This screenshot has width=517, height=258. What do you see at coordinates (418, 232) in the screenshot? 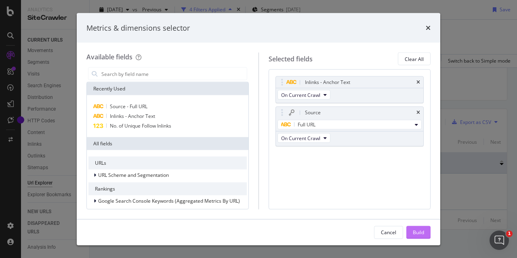
I see `div: Build` at bounding box center [418, 232].